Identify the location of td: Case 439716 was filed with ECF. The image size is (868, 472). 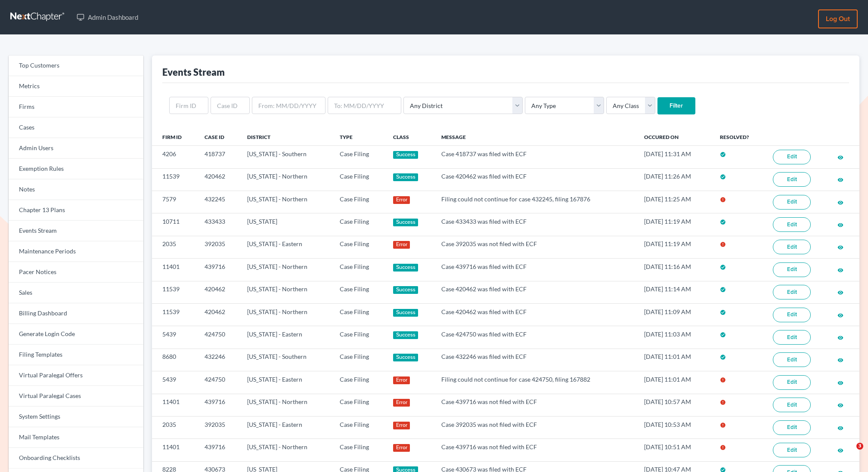
(535, 270).